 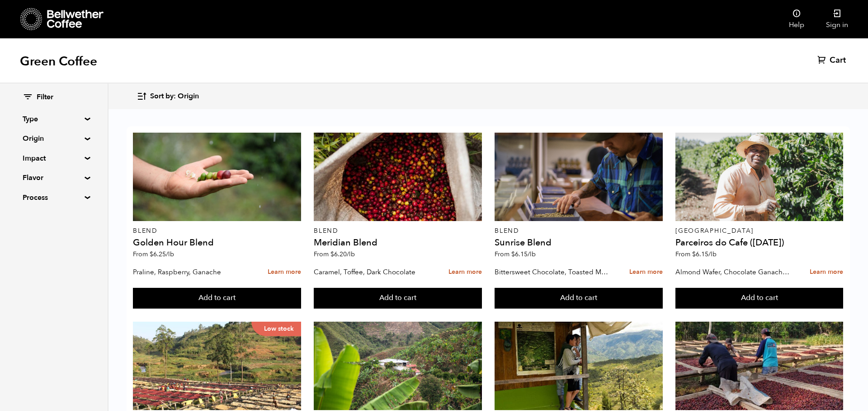 I want to click on span: Cart, so click(x=838, y=60).